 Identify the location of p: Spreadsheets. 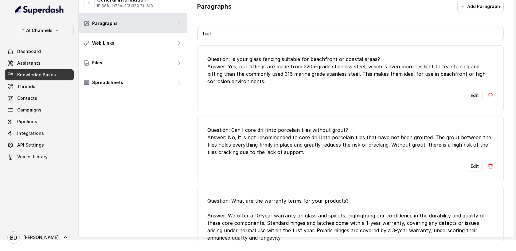
(108, 82).